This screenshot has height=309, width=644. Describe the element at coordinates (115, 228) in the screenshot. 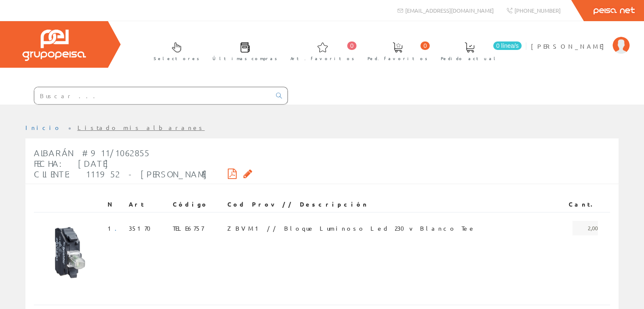

I see `span: 1` at that location.